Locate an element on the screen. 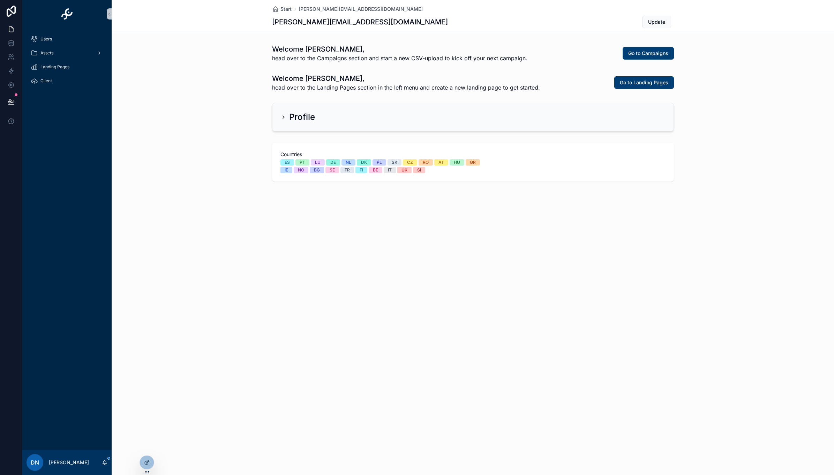 The width and height of the screenshot is (834, 475). span: head over to the Campaigns section and start a new CSV-upload to kick off your next campaign. is located at coordinates (400, 58).